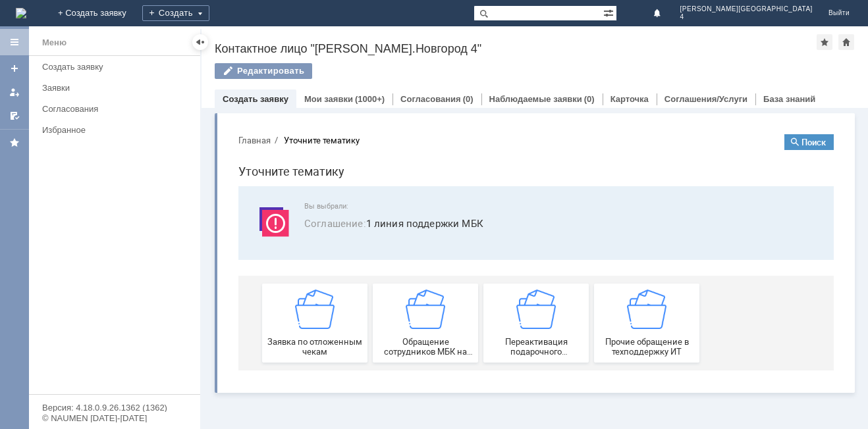  Describe the element at coordinates (46, 98) in the screenshot. I see `img: svg%3E` at that location.